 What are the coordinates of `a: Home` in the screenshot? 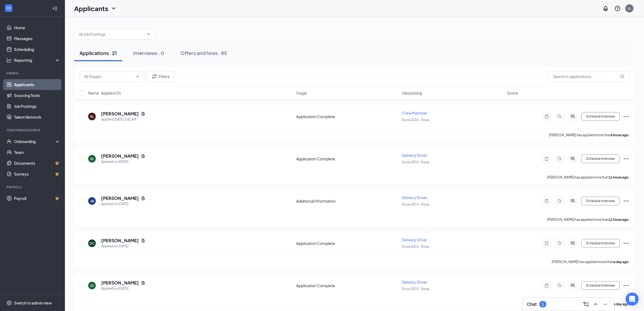 It's located at (37, 27).